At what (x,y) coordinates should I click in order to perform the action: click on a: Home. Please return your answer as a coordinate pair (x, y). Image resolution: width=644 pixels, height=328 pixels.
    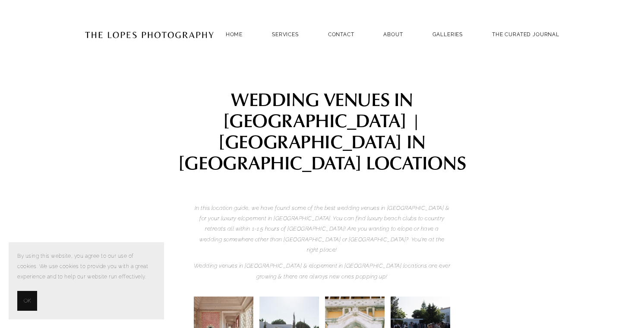
    Looking at the image, I should click on (234, 34).